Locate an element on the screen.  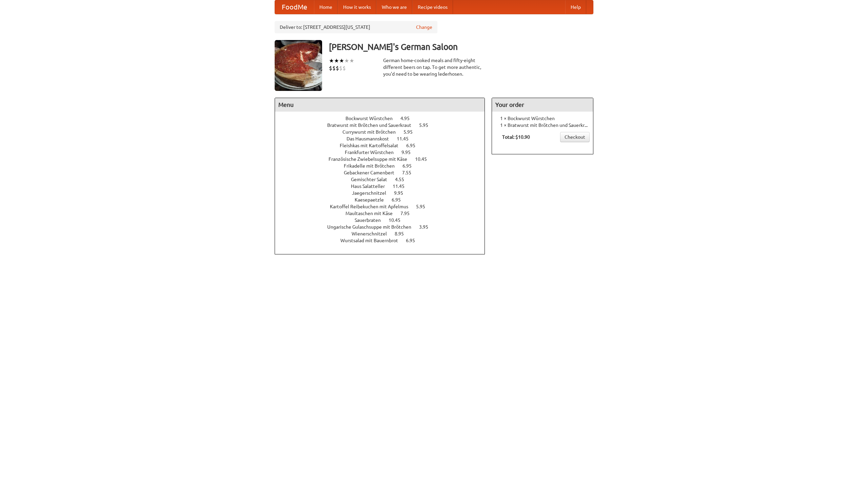
span: Sauerbraten is located at coordinates (371, 220).